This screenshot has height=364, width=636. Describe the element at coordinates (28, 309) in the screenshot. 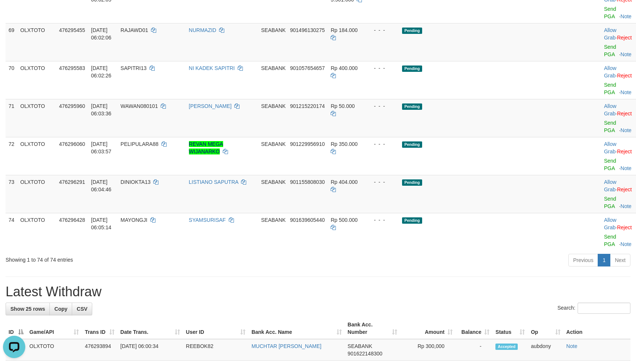

I see `a: Show 25 rows` at that location.